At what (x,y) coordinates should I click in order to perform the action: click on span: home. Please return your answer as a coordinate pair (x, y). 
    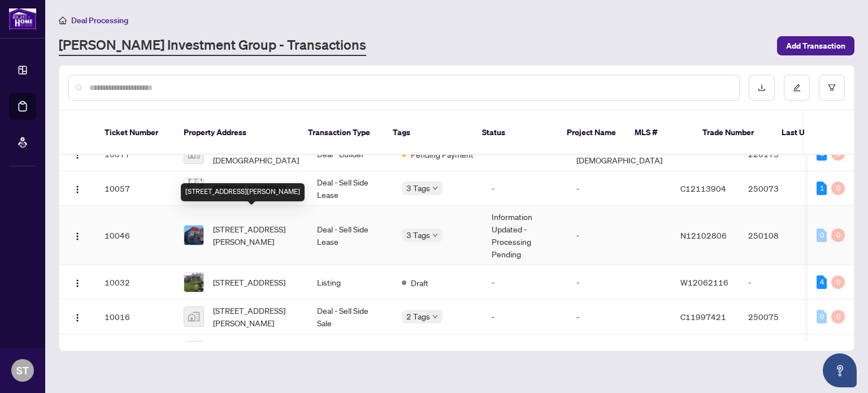
    Looking at the image, I should click on (63, 21).